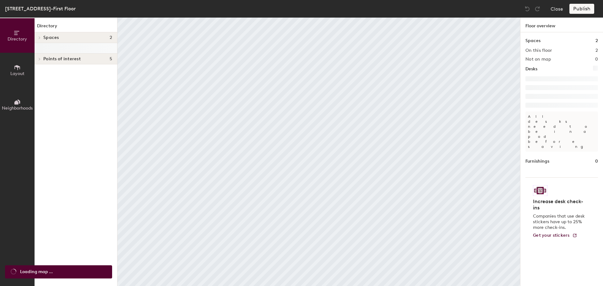  Describe the element at coordinates (596, 59) in the screenshot. I see `h2: 0` at that location.